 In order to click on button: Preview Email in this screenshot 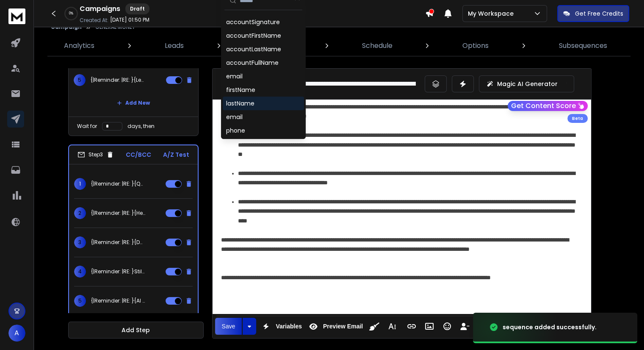, I will do `click(335, 326)`.